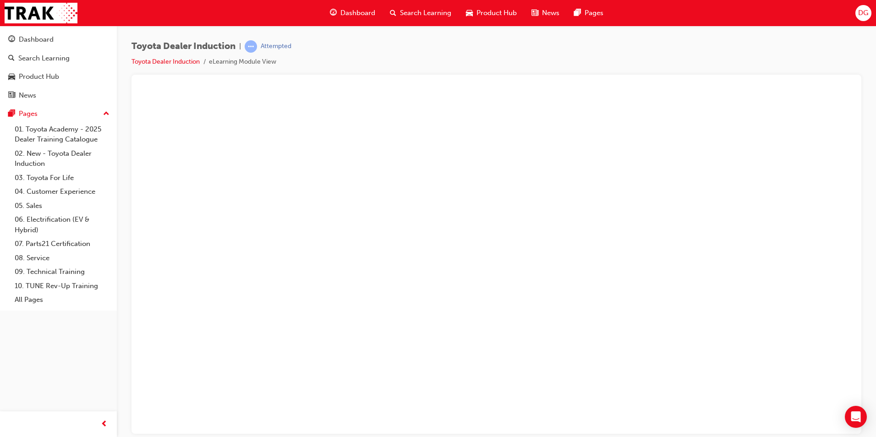  I want to click on a: Search Learning, so click(58, 58).